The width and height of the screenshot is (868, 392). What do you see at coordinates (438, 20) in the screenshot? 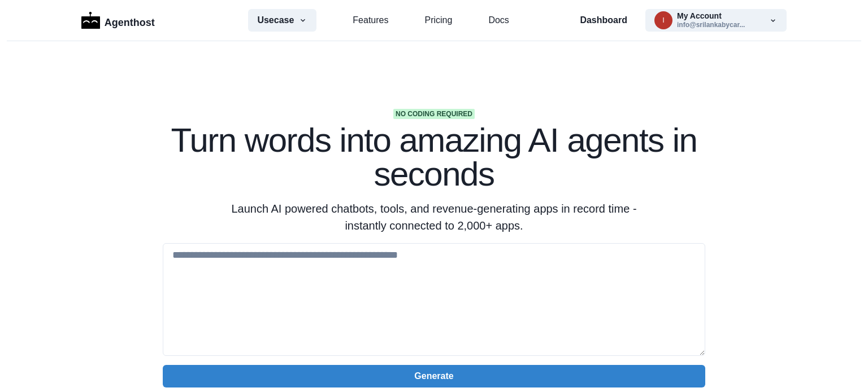
I see `a: Pricing` at bounding box center [438, 20].